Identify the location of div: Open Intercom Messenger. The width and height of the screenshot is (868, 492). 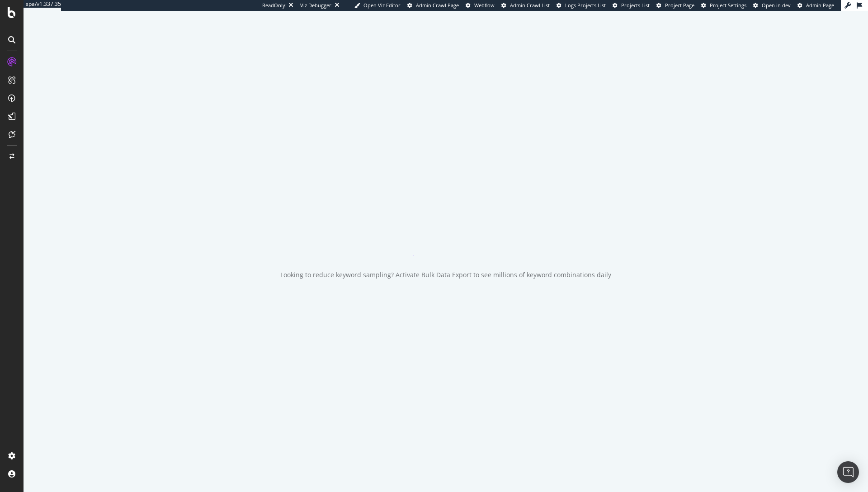
(848, 472).